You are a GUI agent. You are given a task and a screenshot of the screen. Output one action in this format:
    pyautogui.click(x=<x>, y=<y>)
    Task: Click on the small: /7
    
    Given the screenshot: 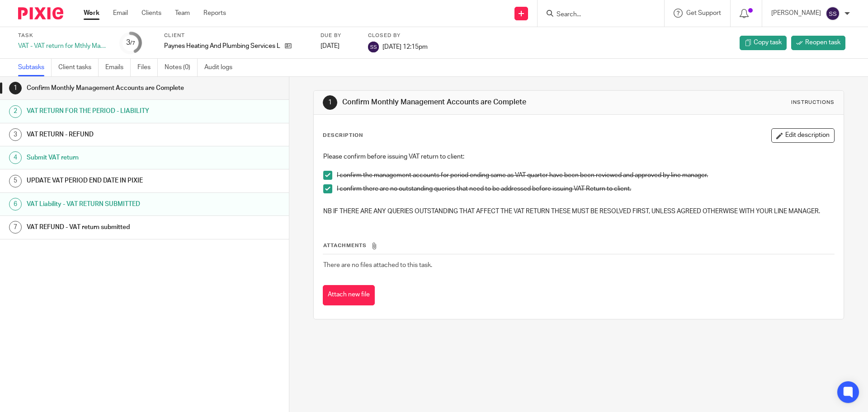 What is the action you would take?
    pyautogui.click(x=132, y=43)
    